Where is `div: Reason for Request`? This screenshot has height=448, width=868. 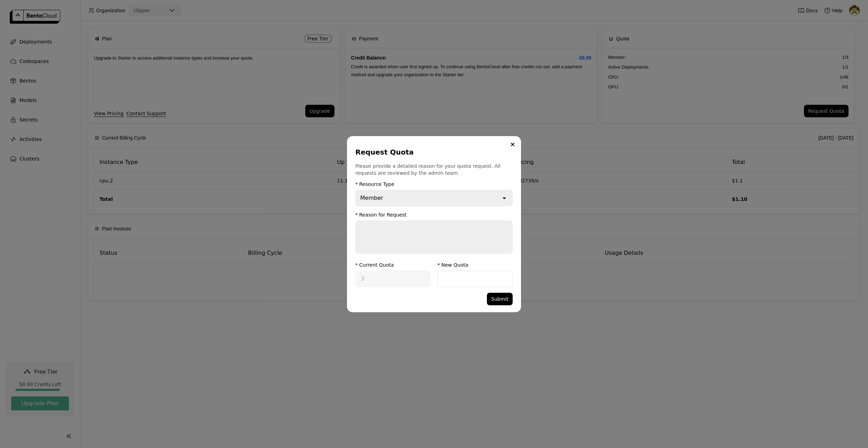
div: Reason for Request is located at coordinates (383, 215).